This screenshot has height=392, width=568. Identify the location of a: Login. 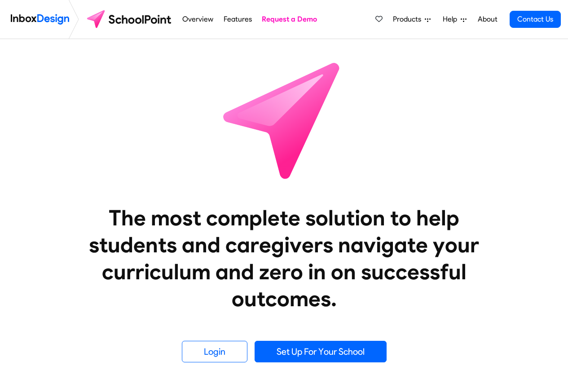
(215, 352).